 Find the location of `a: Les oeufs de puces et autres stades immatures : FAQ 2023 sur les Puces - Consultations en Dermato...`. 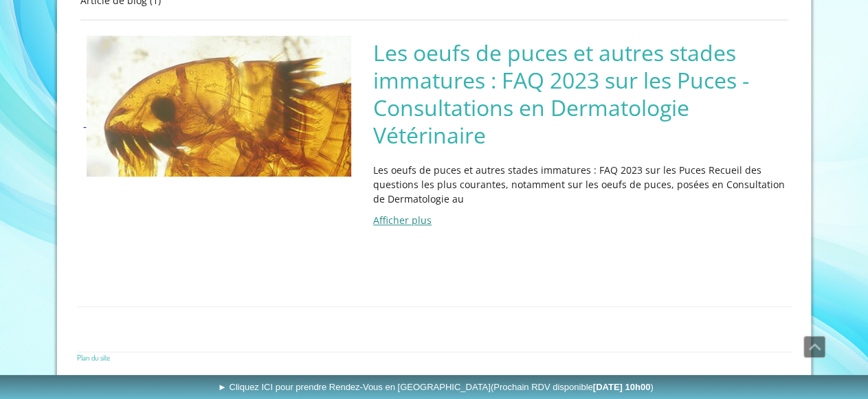

a: Les oeufs de puces et autres stades immatures : FAQ 2023 sur les Puces - Consultations en Dermato... is located at coordinates (581, 94).